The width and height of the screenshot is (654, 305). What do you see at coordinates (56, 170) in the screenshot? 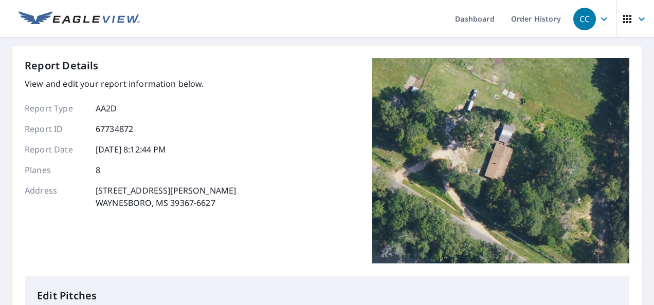
I see `p: Planes` at bounding box center [56, 170].